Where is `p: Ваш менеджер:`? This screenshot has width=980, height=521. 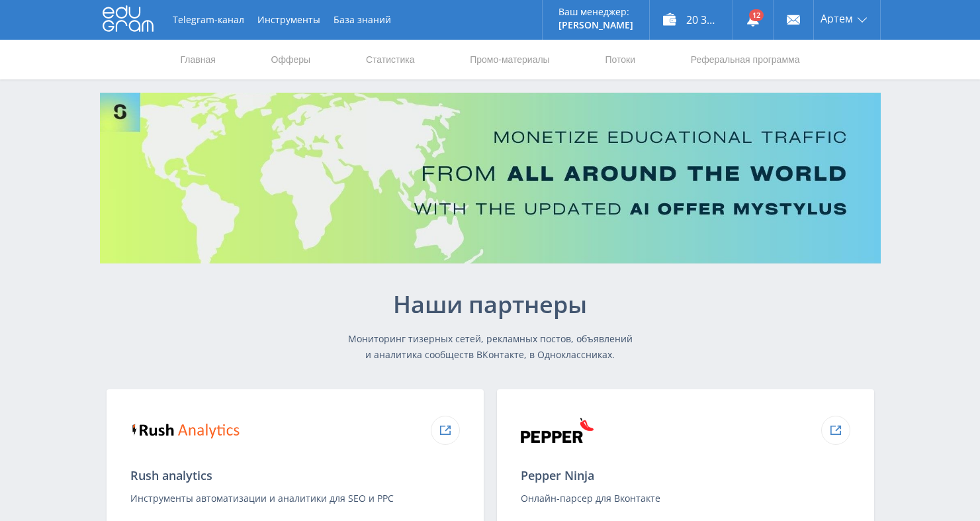 p: Ваш менеджер: is located at coordinates (595, 12).